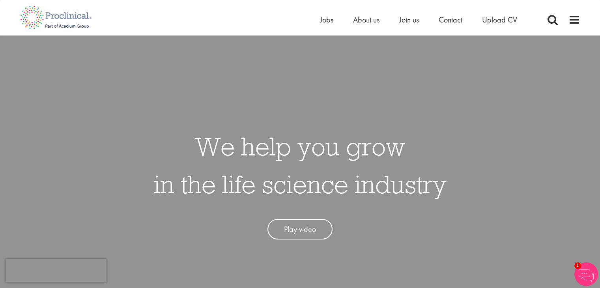 The height and width of the screenshot is (288, 600). Describe the element at coordinates (450, 20) in the screenshot. I see `span: Contact` at that location.